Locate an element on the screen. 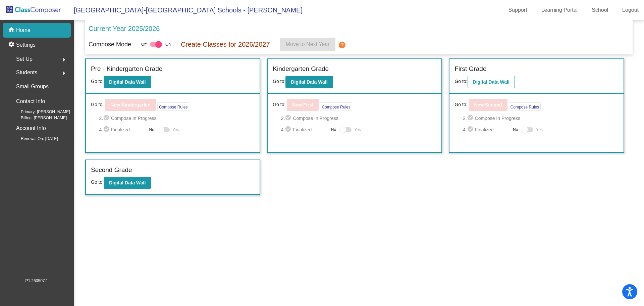 This screenshot has width=644, height=306. span: Set Up is located at coordinates (24, 59).